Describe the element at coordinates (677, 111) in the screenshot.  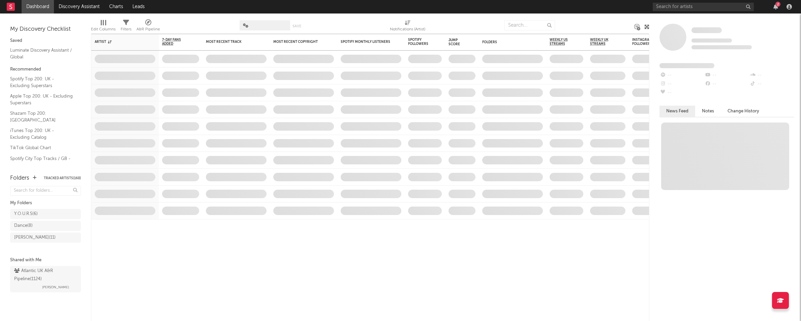
I see `button: News Feed` at that location.